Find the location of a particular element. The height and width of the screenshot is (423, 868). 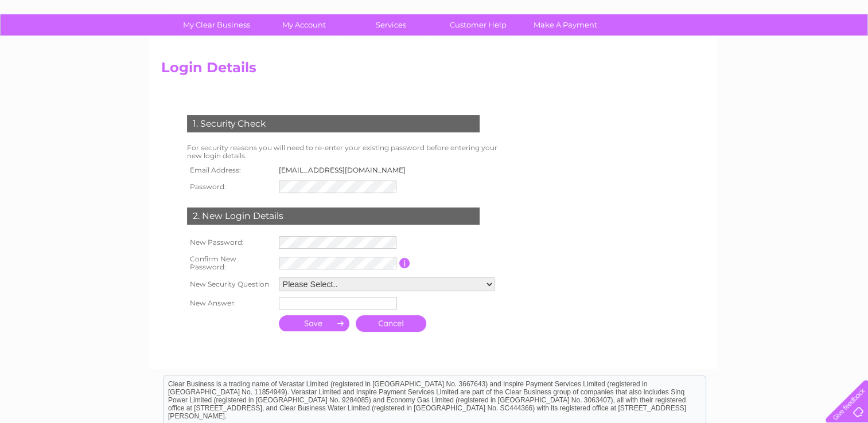

a: Make A Payment is located at coordinates (566, 24).